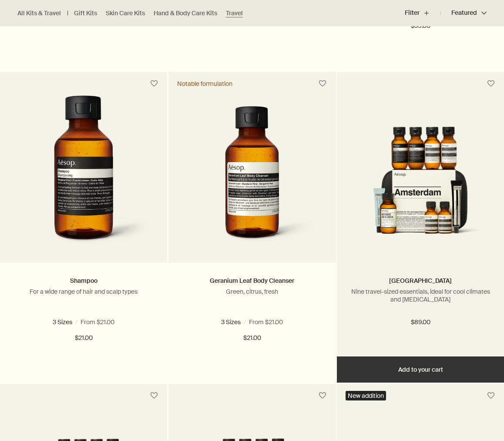 The height and width of the screenshot is (441, 504). What do you see at coordinates (39, 13) in the screenshot?
I see `a: All Kits & Travel` at bounding box center [39, 13].